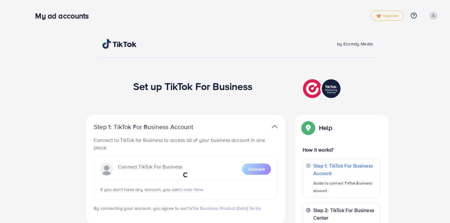 The image size is (450, 223). I want to click on p: How it works?, so click(341, 150).